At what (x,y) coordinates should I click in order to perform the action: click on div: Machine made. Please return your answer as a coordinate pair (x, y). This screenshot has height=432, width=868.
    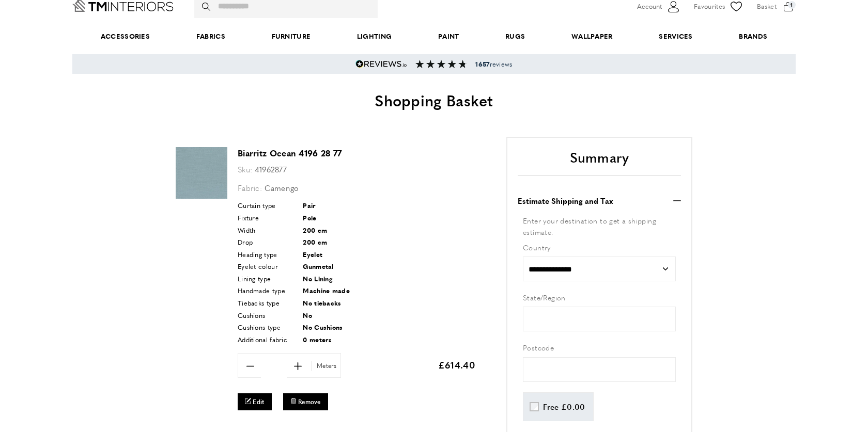
    Looking at the image, I should click on (326, 291).